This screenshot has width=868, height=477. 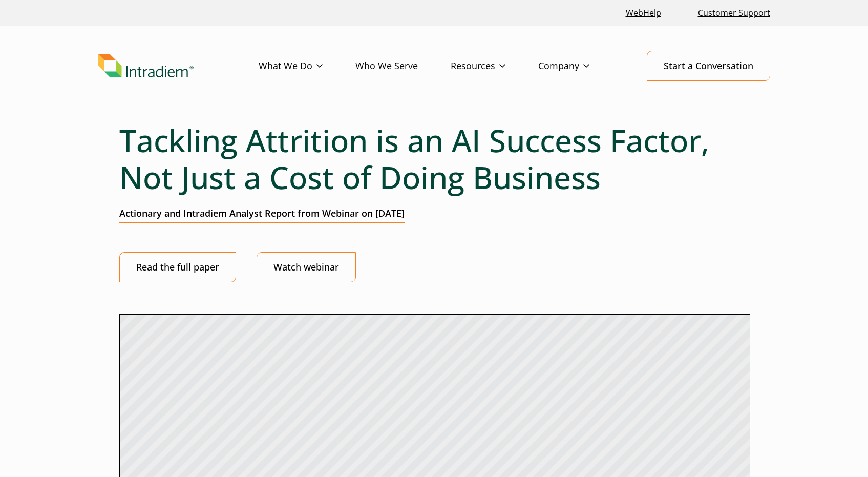 What do you see at coordinates (178, 66) in the screenshot?
I see `a: Link to homepage of Intradiem` at bounding box center [178, 66].